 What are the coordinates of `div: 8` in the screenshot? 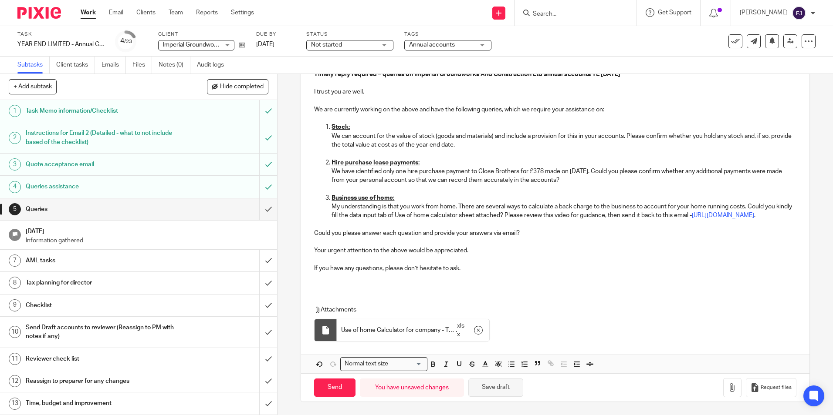 It's located at (15, 283).